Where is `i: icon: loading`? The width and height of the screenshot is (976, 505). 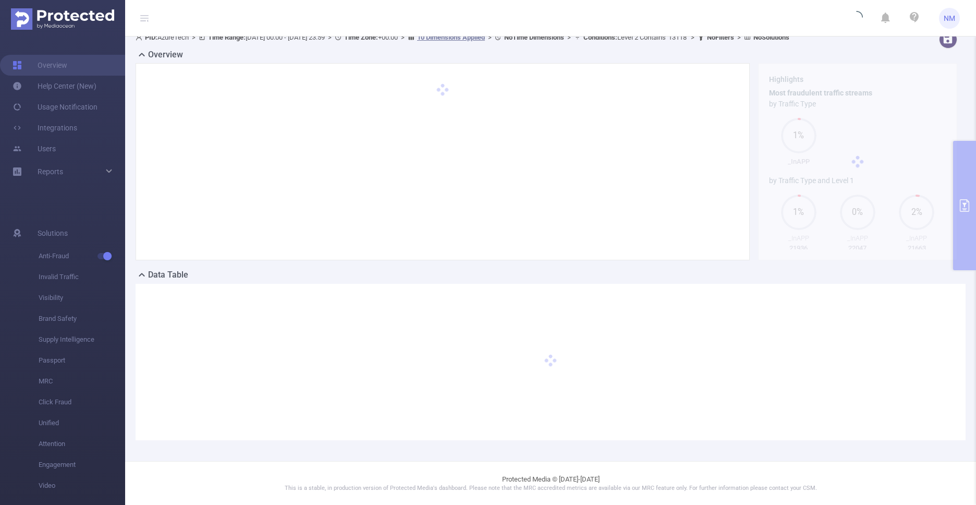
i: icon: loading is located at coordinates (857, 18).